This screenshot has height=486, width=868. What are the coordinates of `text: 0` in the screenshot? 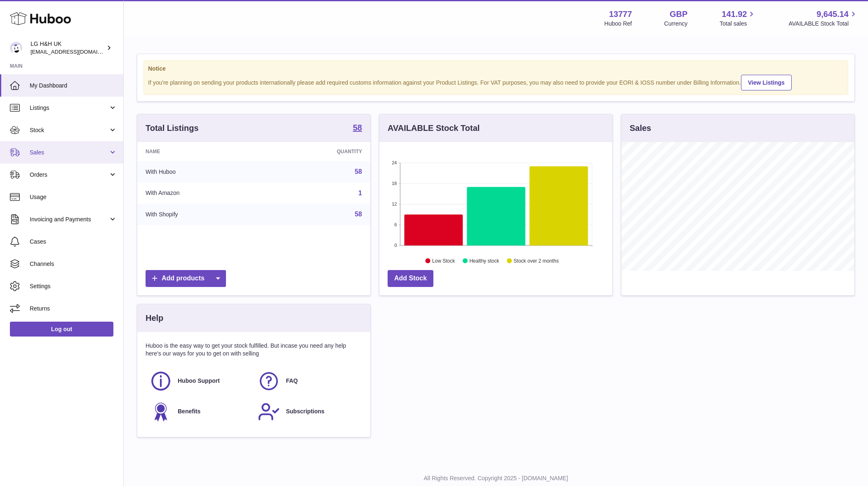 It's located at (395, 245).